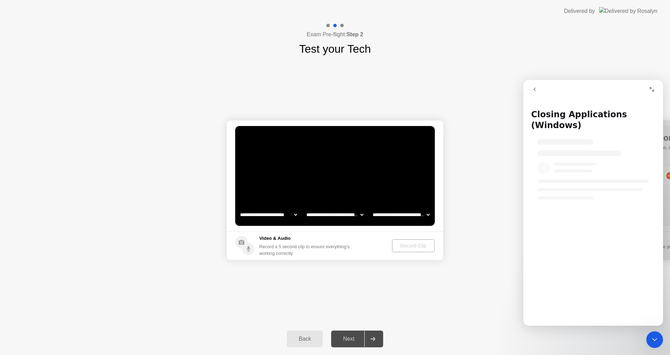 This screenshot has width=670, height=355. What do you see at coordinates (335, 49) in the screenshot?
I see `h1: Test your Tech` at bounding box center [335, 49].